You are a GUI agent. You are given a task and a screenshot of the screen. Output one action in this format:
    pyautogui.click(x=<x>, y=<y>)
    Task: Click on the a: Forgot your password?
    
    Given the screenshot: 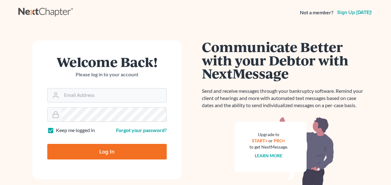 What is the action you would take?
    pyautogui.click(x=141, y=130)
    